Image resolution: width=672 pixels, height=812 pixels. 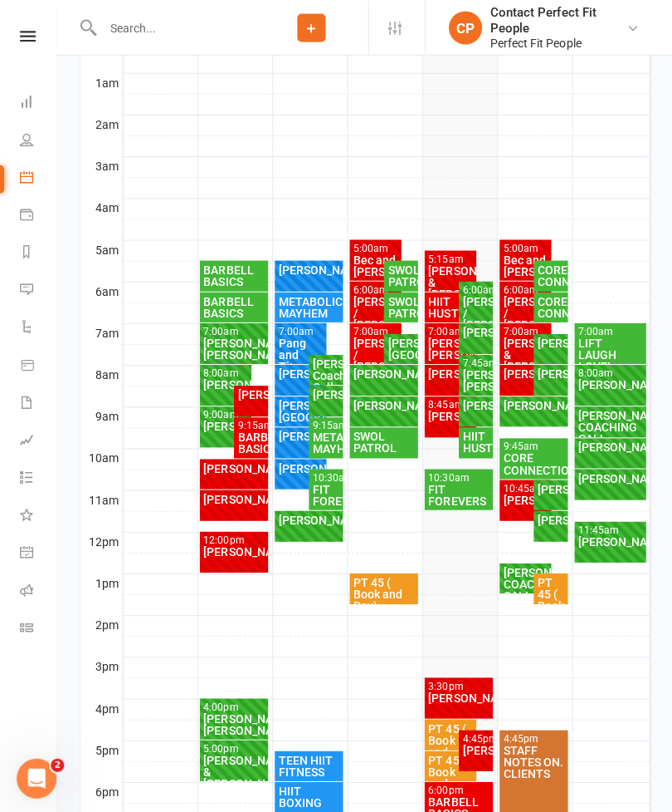 I want to click on th: 9am, so click(x=101, y=414).